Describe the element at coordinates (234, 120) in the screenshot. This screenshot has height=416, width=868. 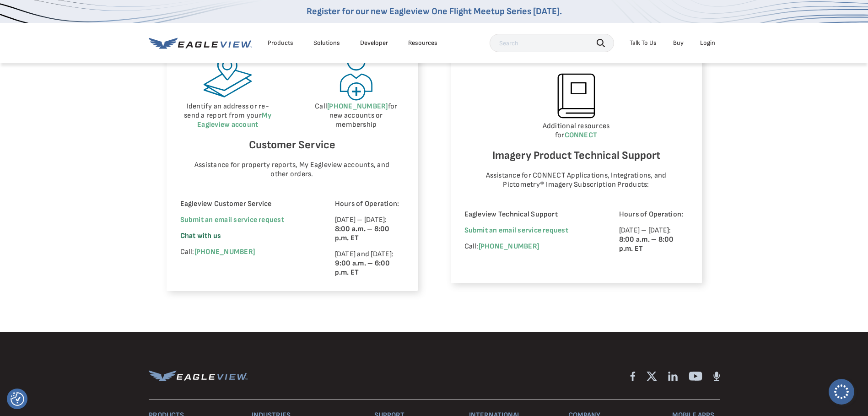
I see `a: My Eagleview account` at that location.